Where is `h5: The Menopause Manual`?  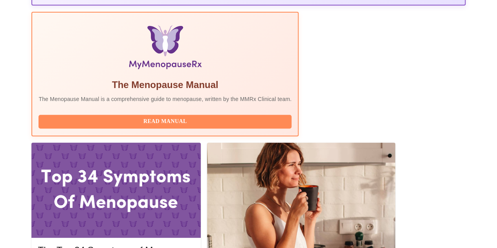
h5: The Menopause Manual is located at coordinates (165, 85).